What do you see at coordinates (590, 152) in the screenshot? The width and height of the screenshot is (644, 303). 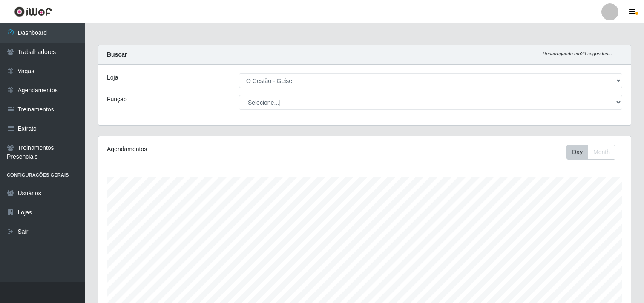 I see `div: First group` at bounding box center [590, 152].